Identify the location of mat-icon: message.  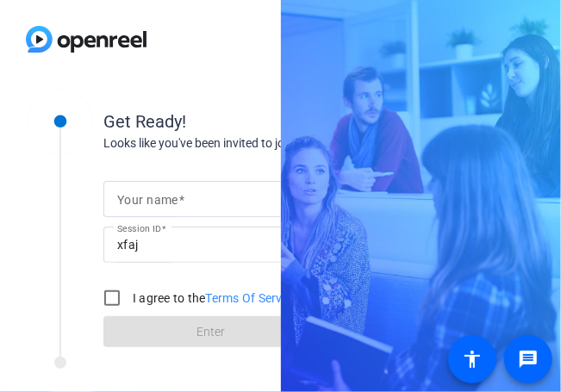
(528, 359).